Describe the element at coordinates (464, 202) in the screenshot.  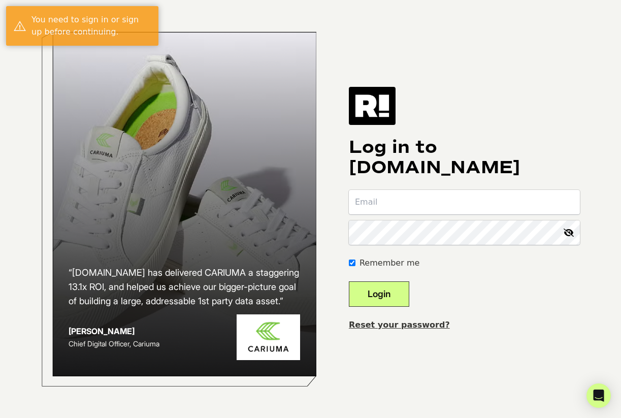
I see `input: Email` at that location.